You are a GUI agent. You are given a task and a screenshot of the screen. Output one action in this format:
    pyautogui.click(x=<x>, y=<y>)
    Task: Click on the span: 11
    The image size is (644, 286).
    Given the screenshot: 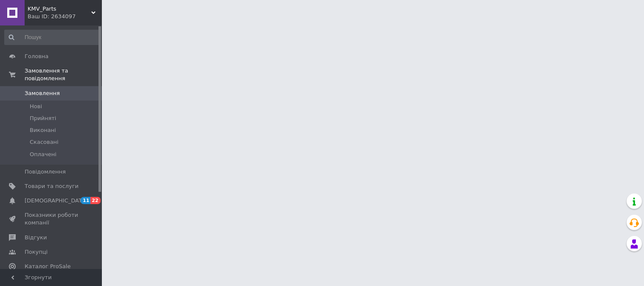 What is the action you would take?
    pyautogui.click(x=85, y=200)
    